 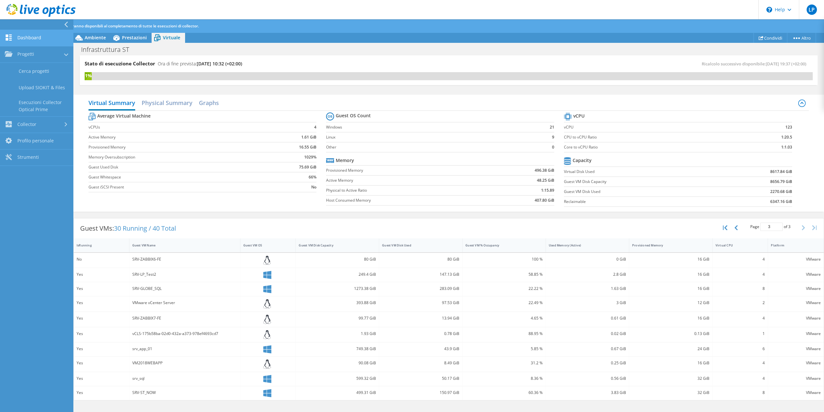 I want to click on div: 393.88 GiB, so click(x=337, y=303).